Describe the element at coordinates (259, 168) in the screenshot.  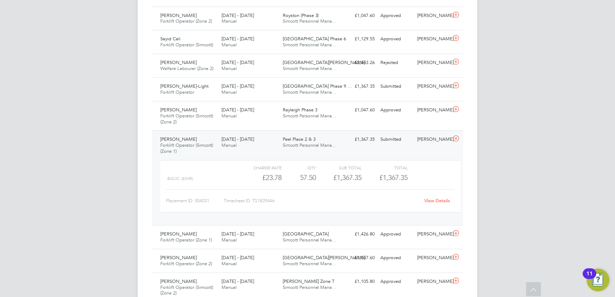
I see `div: Charge rate` at that location.